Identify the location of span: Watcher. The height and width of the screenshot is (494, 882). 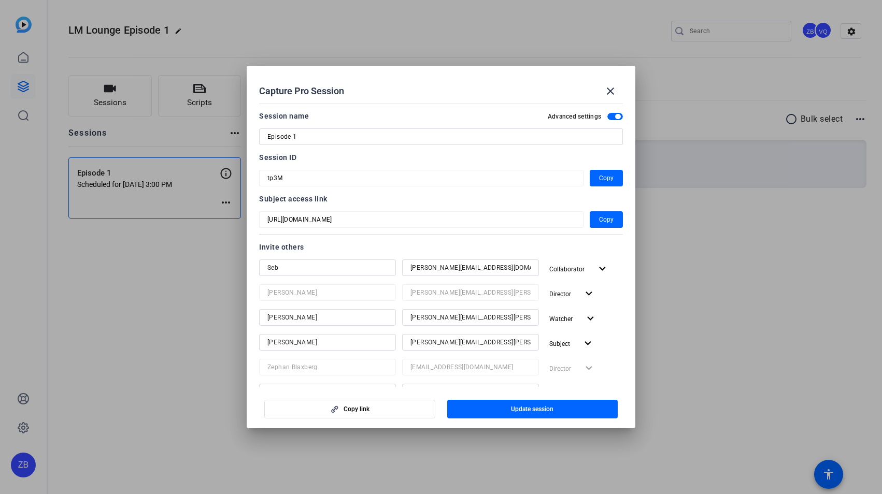
(560, 319).